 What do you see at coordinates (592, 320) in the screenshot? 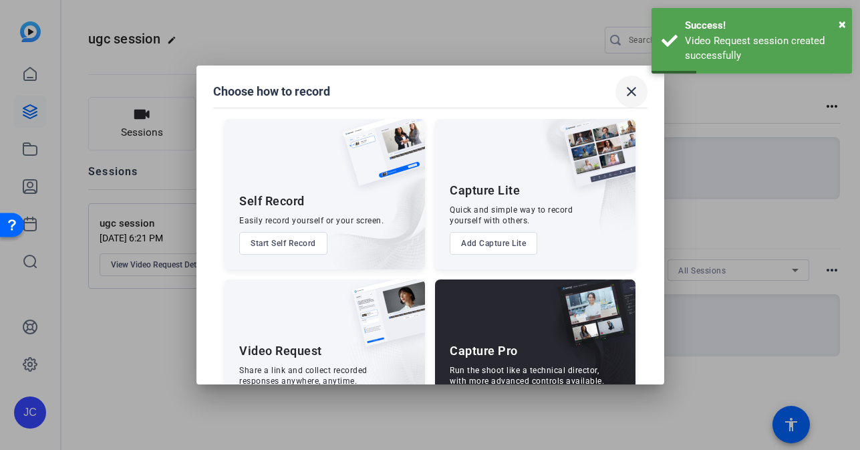
I see `img: capture-pro.png` at bounding box center [592, 320].